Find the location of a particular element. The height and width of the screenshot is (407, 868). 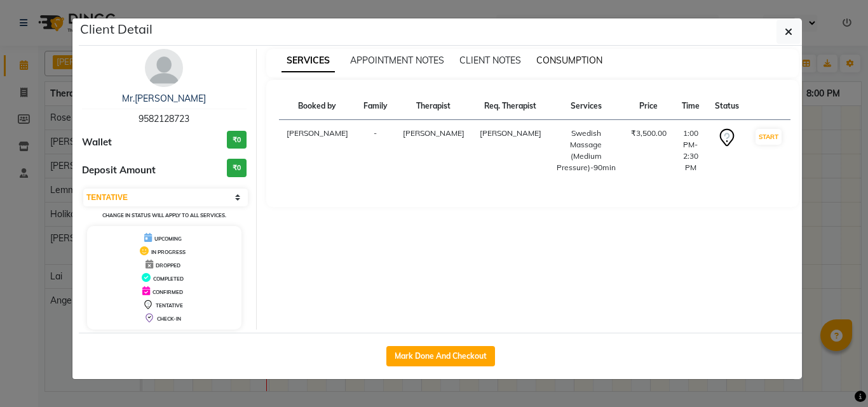

button: START is located at coordinates (769, 137).